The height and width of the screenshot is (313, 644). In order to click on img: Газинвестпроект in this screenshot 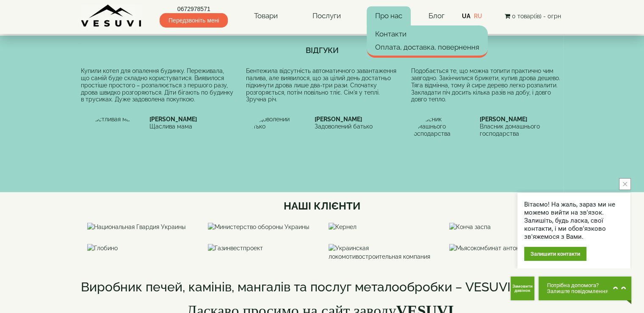, I will do `click(262, 247)`.